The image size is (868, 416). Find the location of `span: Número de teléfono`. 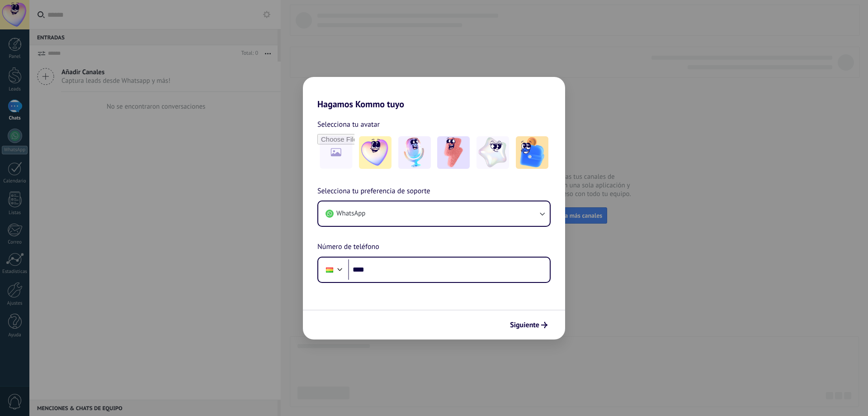

span: Número de teléfono is located at coordinates (348, 247).